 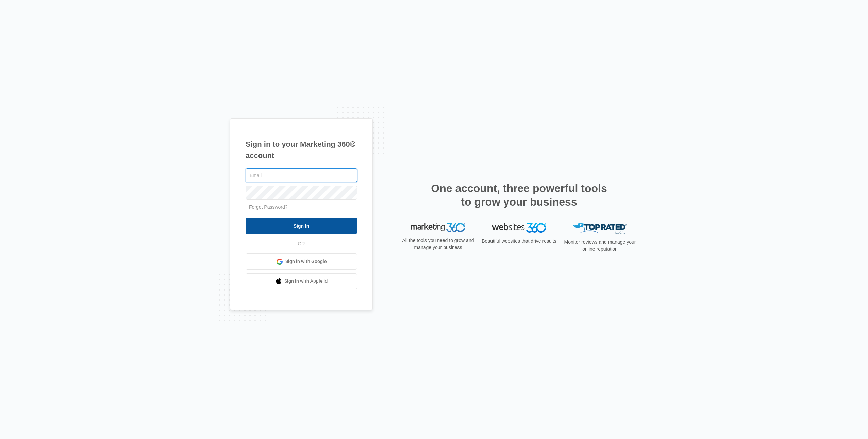 What do you see at coordinates (302, 226) in the screenshot?
I see `input: Sign In` at bounding box center [302, 226].